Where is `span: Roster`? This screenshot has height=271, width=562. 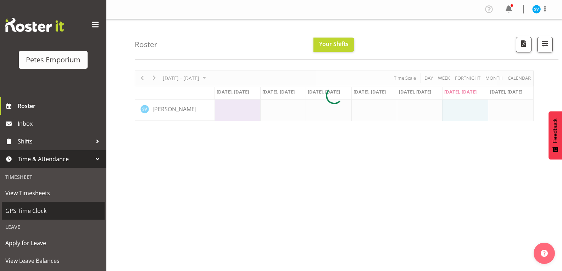
span: Roster is located at coordinates (60, 106).